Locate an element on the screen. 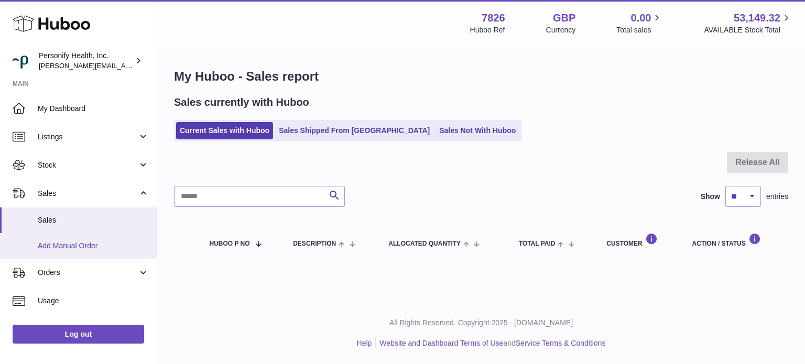 This screenshot has height=364, width=805. a: Service Terms & Conditions is located at coordinates (561, 343).